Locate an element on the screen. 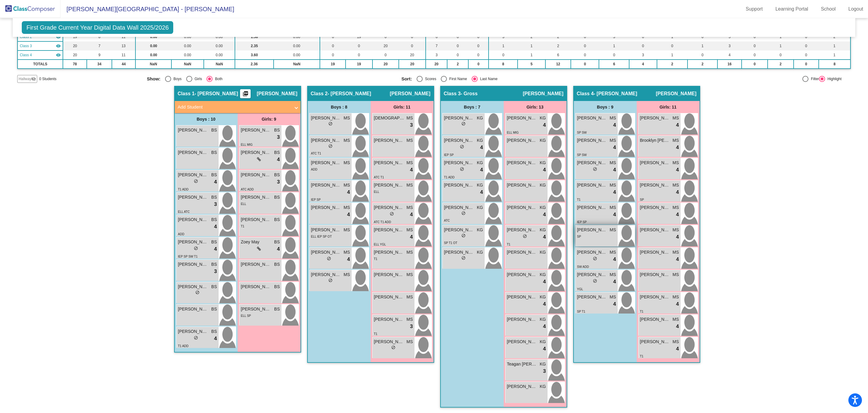 The height and width of the screenshot is (413, 868). div: Boys : 7 is located at coordinates (472, 107).